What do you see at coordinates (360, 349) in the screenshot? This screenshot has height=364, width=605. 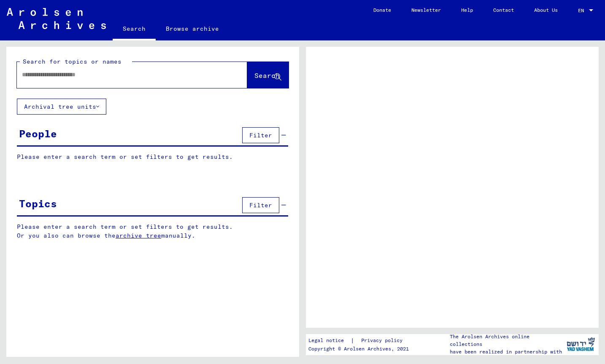 I see `p: Copyright © Arolsen Archives, 2021` at bounding box center [360, 349].